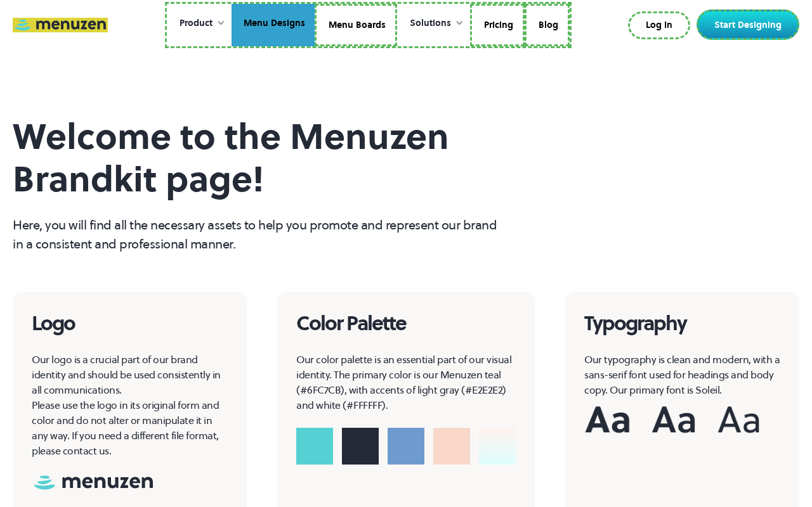 This screenshot has width=812, height=507. What do you see at coordinates (257, 234) in the screenshot?
I see `p: Here, you will find all the necessary assets to help you promote and represent our brand in a con...` at bounding box center [257, 234].